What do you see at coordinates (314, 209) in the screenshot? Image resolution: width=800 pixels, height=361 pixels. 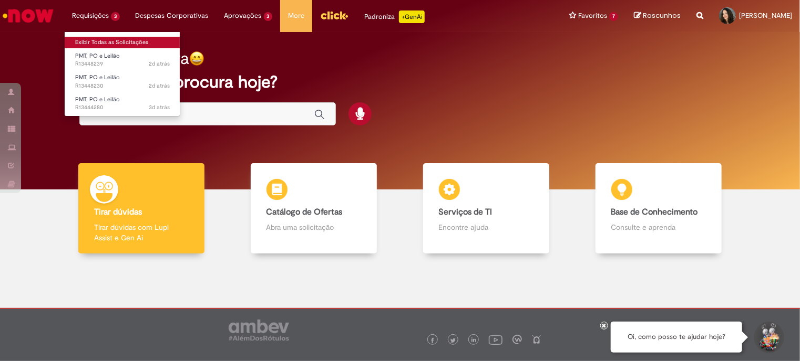 I see `a: Catálogo de Ofertas Abra uma solicitação` at bounding box center [314, 209].